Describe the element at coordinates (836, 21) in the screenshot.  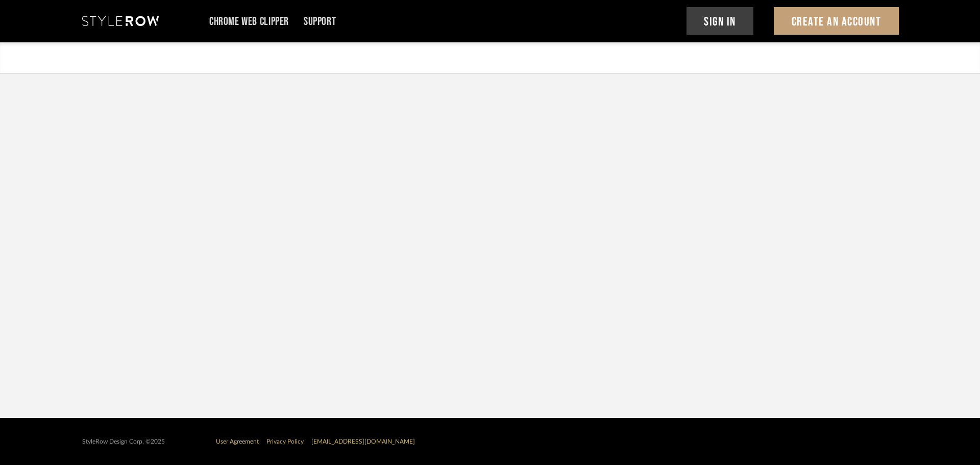
I see `button: Create An Account` at that location.